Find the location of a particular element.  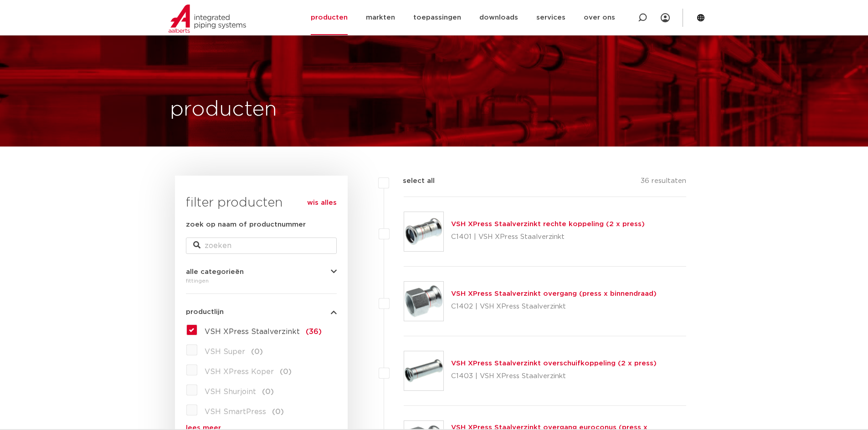

h3: filter producten is located at coordinates (261, 203).